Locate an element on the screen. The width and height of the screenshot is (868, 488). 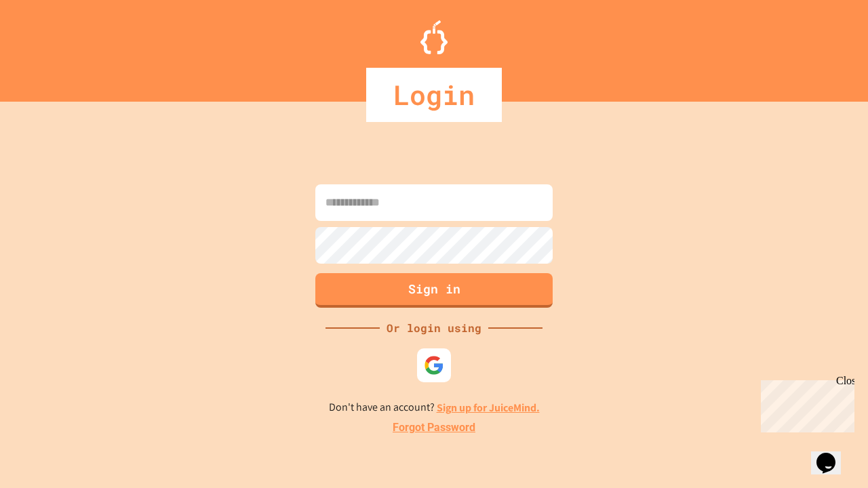
p: Don't have an account? is located at coordinates (434, 407).